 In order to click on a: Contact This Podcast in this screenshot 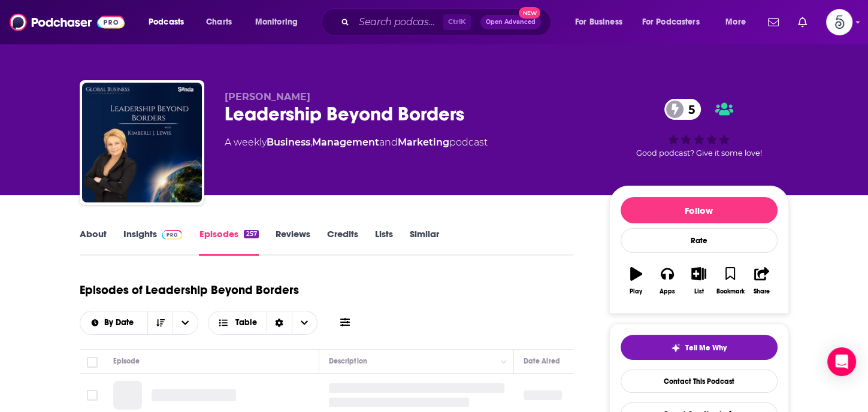, I will do `click(699, 381)`.